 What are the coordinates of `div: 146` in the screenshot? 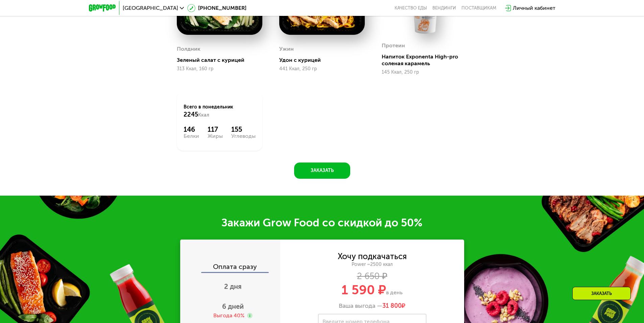 It's located at (191, 129).